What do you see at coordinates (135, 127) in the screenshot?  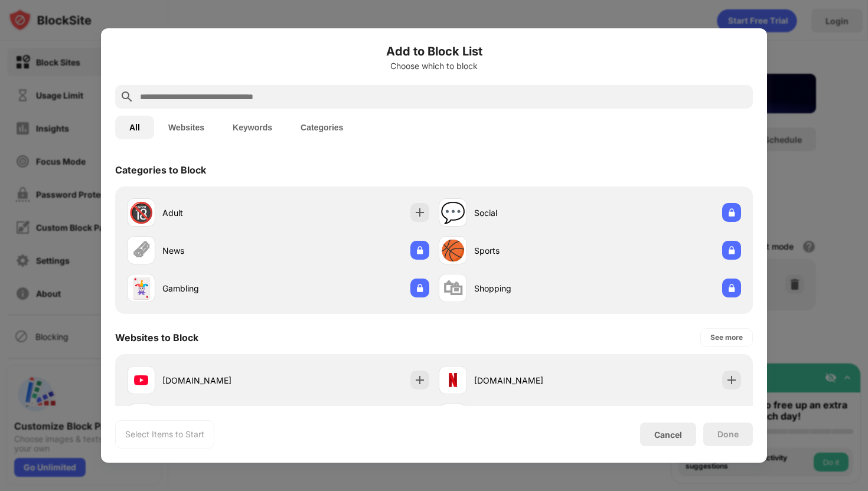 I see `button: All` at bounding box center [135, 127].